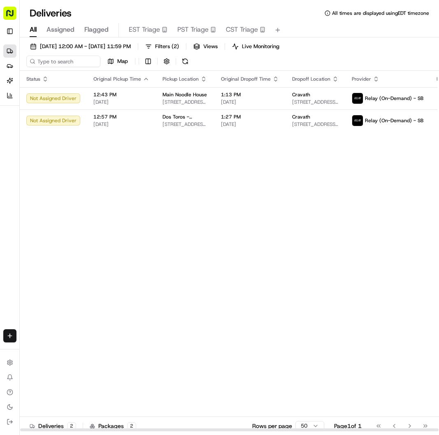 The image size is (439, 435). What do you see at coordinates (242, 30) in the screenshot?
I see `span: CST Triage` at bounding box center [242, 30].